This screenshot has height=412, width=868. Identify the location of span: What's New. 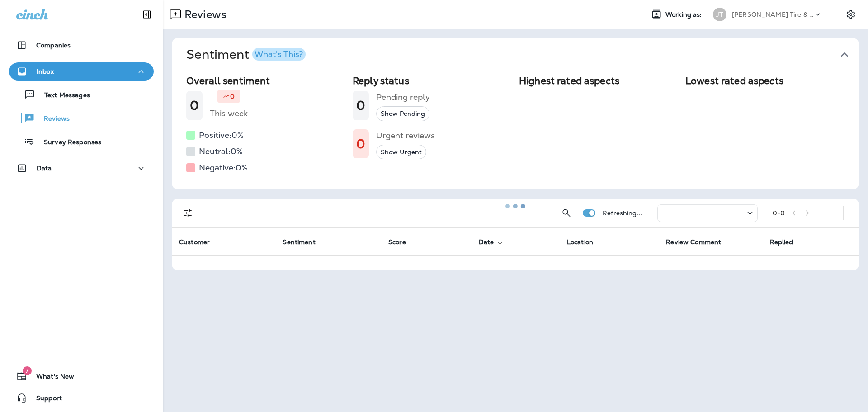
(50, 378).